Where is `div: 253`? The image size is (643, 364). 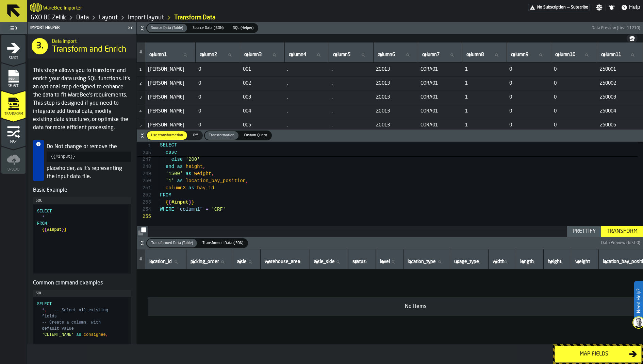
div: 253 is located at coordinates (144, 202).